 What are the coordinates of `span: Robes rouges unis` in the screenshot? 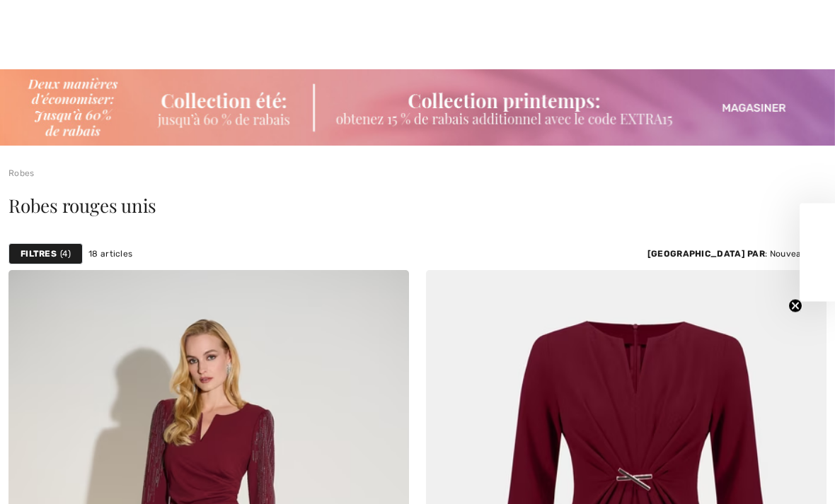 It's located at (82, 205).